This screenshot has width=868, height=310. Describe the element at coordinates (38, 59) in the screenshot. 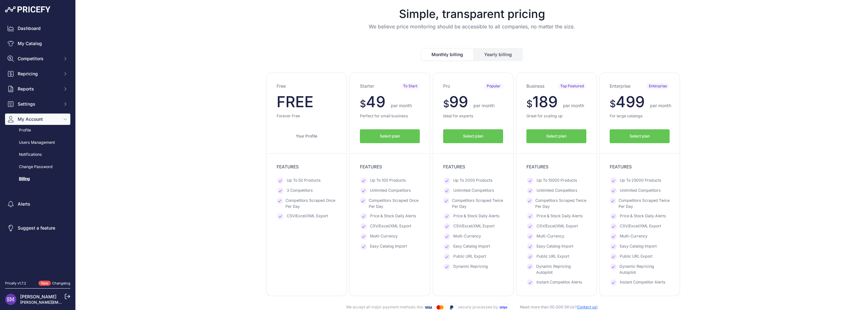

I see `span: Competitors` at that location.